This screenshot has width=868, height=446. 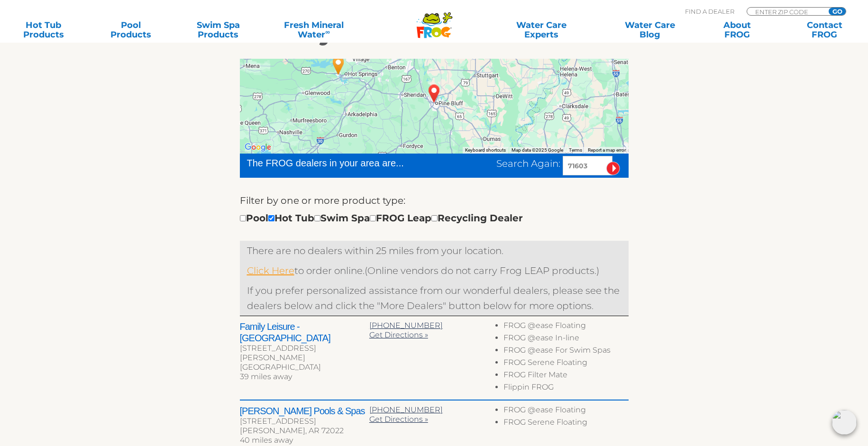 I want to click on span: to order online., so click(x=306, y=270).